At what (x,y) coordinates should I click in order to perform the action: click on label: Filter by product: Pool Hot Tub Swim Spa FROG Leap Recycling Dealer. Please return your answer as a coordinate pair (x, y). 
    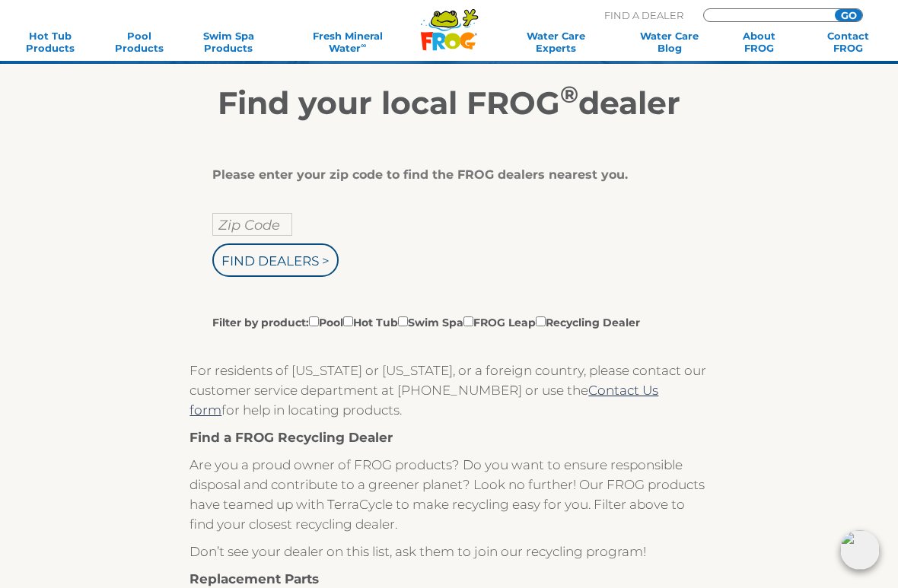
    Looking at the image, I should click on (426, 321).